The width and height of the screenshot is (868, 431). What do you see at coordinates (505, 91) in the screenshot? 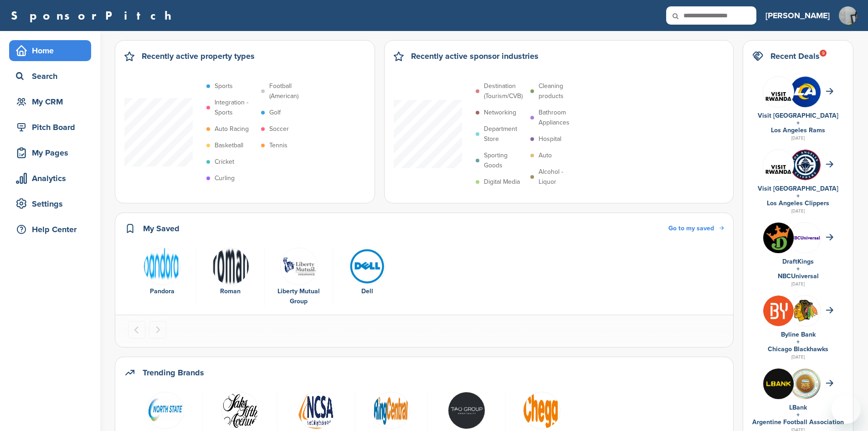
I see `p: Destination (Tourism/CVB)` at bounding box center [505, 91].